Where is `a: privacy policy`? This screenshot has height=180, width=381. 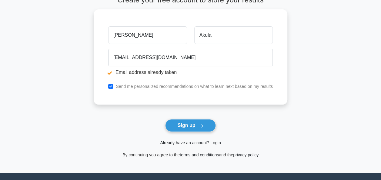
a: privacy policy is located at coordinates (246, 155).